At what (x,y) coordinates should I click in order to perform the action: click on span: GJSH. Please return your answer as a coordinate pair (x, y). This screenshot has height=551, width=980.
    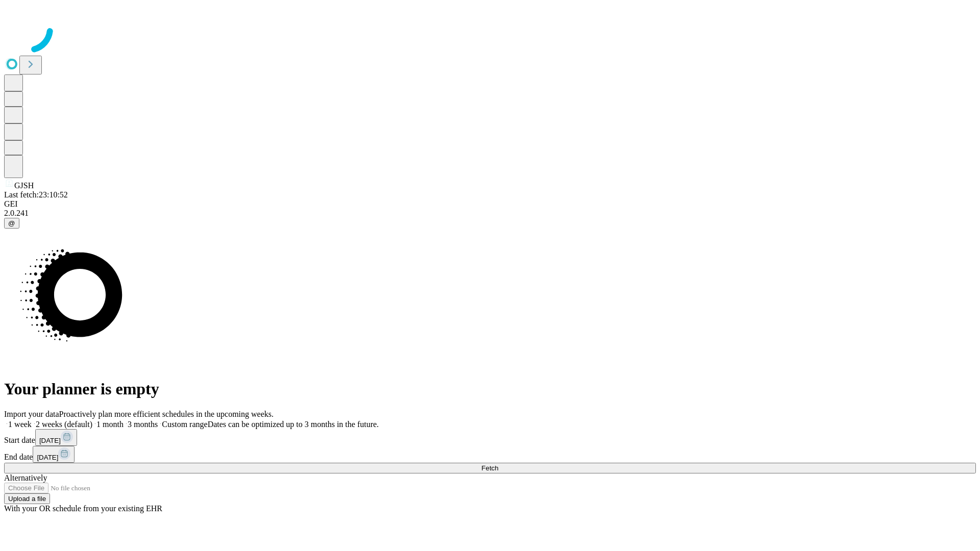
    Looking at the image, I should click on (24, 185).